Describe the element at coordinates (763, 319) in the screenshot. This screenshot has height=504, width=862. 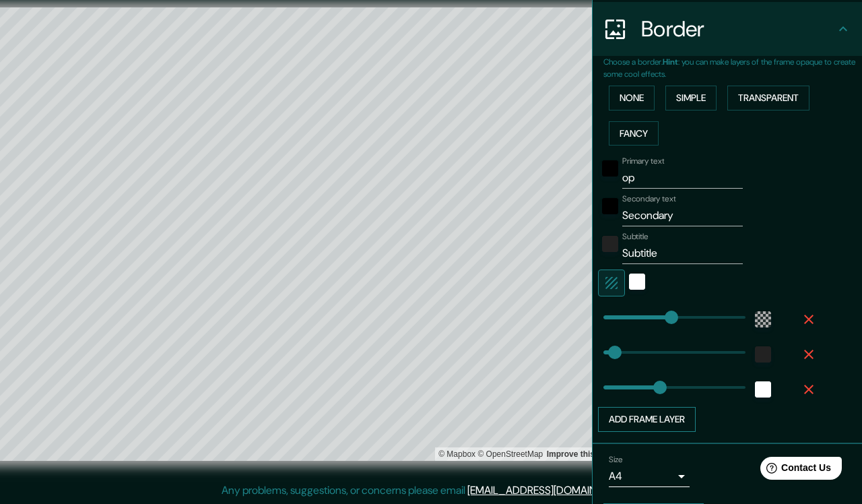
I see `button: color-55555544` at that location.